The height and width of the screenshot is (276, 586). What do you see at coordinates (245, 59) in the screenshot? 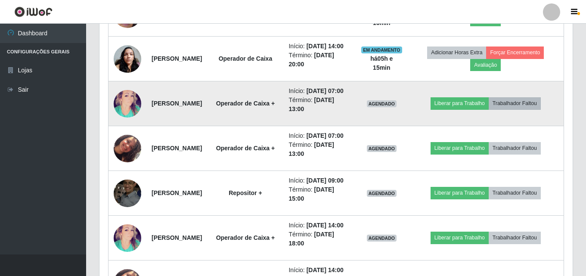
I see `strong: Operador de Caixa` at bounding box center [245, 59].